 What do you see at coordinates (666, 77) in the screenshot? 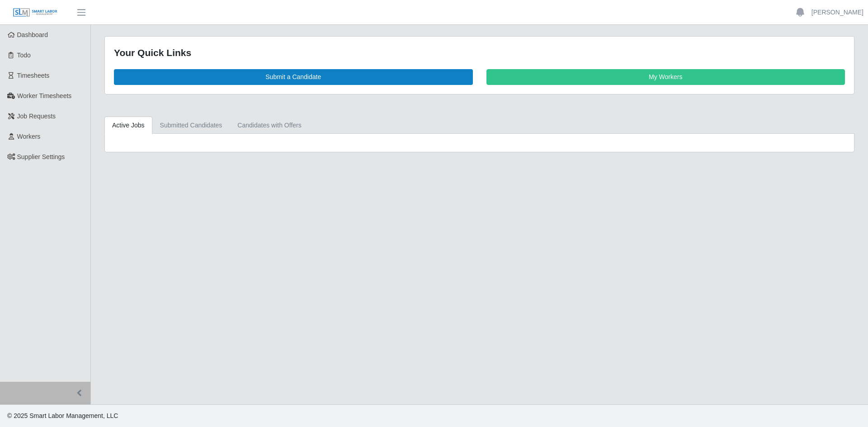
I see `a: My Workers` at bounding box center [666, 77].